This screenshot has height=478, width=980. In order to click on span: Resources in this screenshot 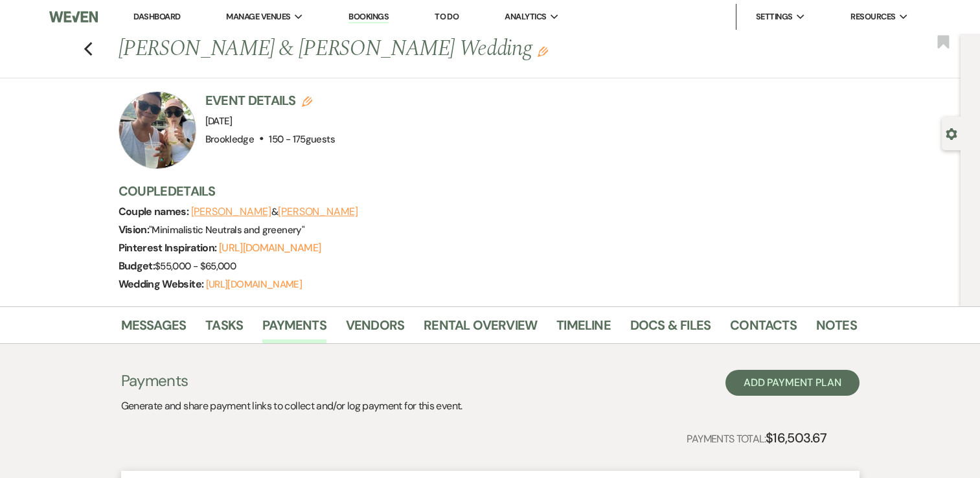, I will do `click(872, 17)`.